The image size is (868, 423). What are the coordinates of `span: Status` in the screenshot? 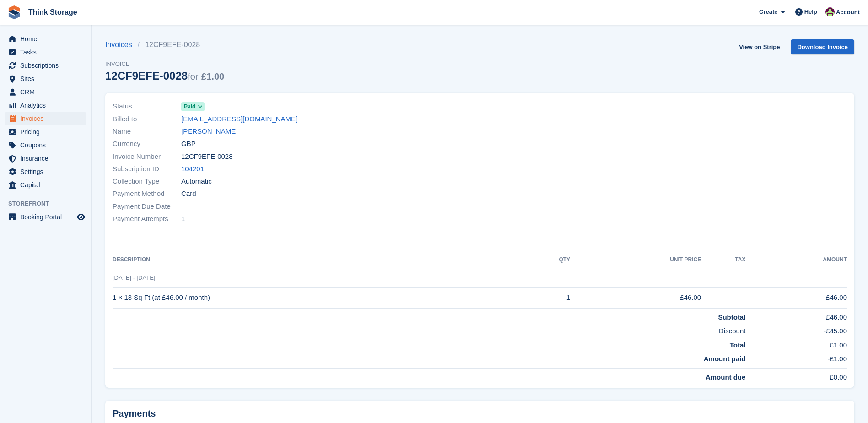 It's located at (147, 106).